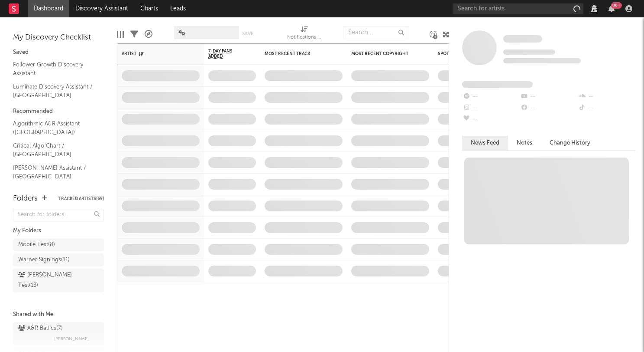 This screenshot has height=352, width=644. I want to click on button: Save, so click(247, 34).